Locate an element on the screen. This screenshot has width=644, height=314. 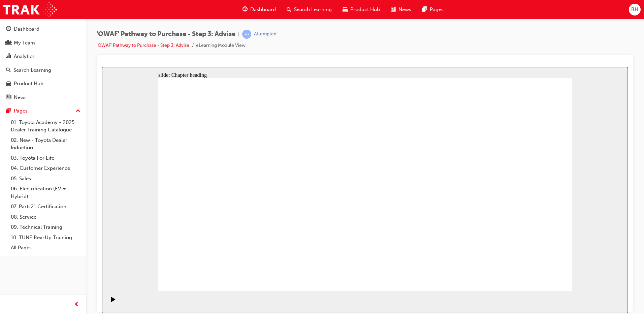
span: News is located at coordinates (405, 9).